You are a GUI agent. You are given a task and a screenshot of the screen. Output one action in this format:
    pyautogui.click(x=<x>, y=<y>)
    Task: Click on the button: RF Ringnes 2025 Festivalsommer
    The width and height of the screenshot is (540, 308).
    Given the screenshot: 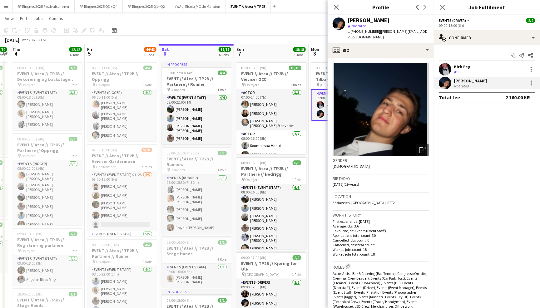 What is the action you would take?
    pyautogui.click(x=44, y=6)
    